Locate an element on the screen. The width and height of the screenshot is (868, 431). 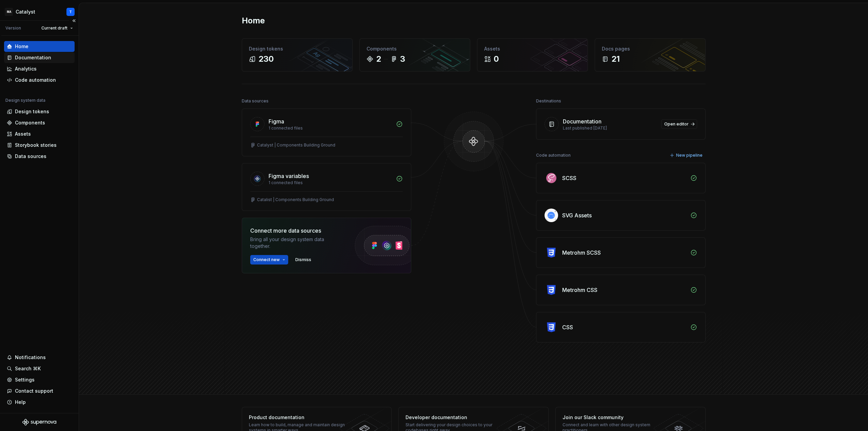
div: Metrohm CSS is located at coordinates (580, 290).